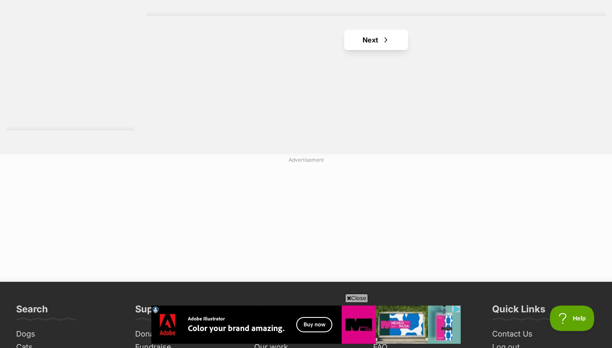 Image resolution: width=612 pixels, height=348 pixels. Describe the element at coordinates (153, 312) in the screenshot. I see `h3: Support` at that location.